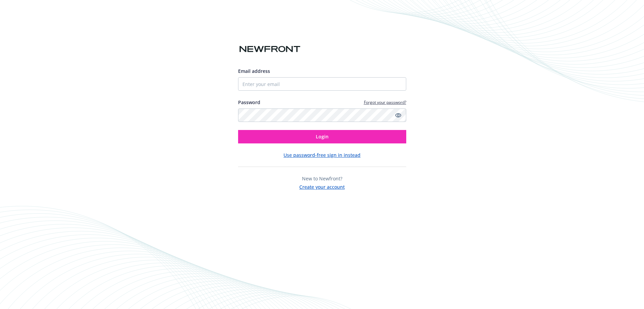  What do you see at coordinates (385, 102) in the screenshot?
I see `a: Forgot your password?` at bounding box center [385, 102].